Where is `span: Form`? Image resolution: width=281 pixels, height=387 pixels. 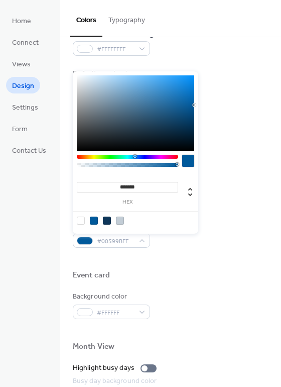 span: Form is located at coordinates (20, 129).